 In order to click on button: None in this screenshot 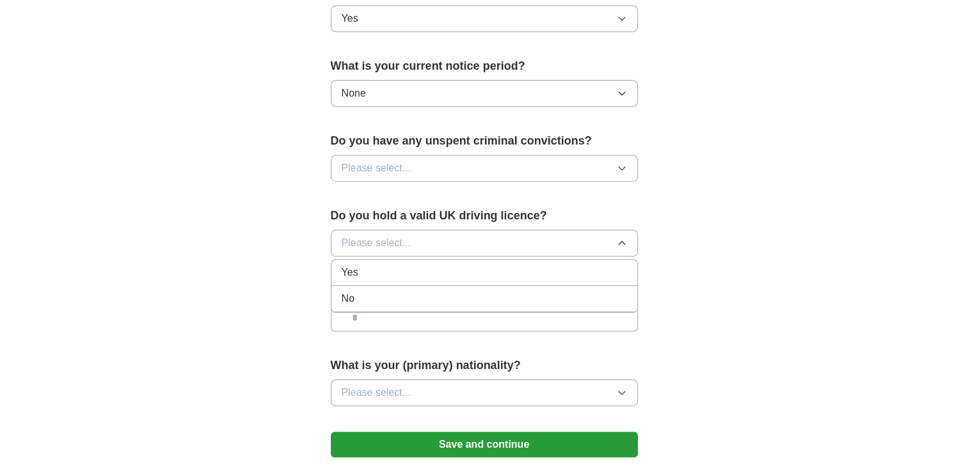, I will do `click(485, 93)`.